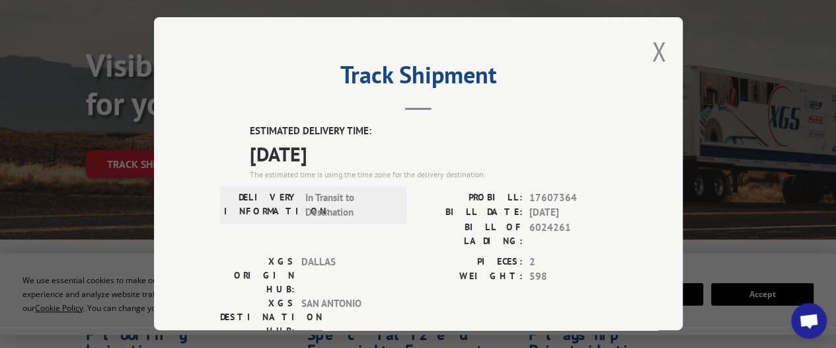 This screenshot has height=348, width=836. What do you see at coordinates (261, 205) in the screenshot?
I see `label: DELIVERY INFORMATION:` at bounding box center [261, 205].